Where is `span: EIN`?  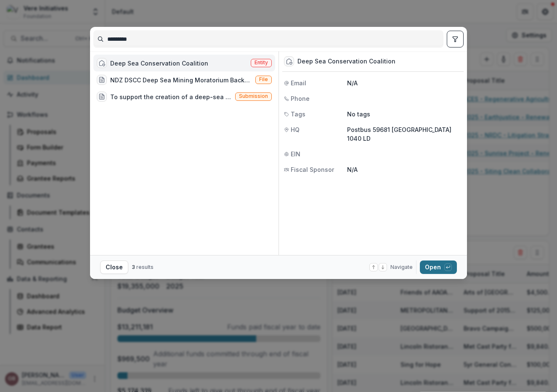 span: EIN is located at coordinates (296, 154).